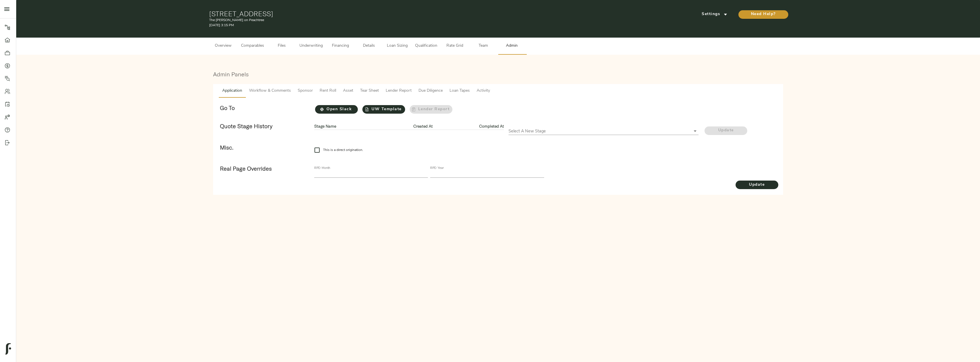  What do you see at coordinates (343, 150) in the screenshot?
I see `span: This is a direct origination.` at bounding box center [343, 150].